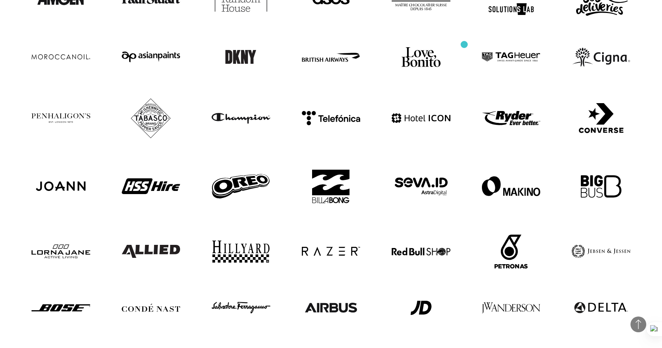  I want to click on img: Cigna, so click(601, 57).